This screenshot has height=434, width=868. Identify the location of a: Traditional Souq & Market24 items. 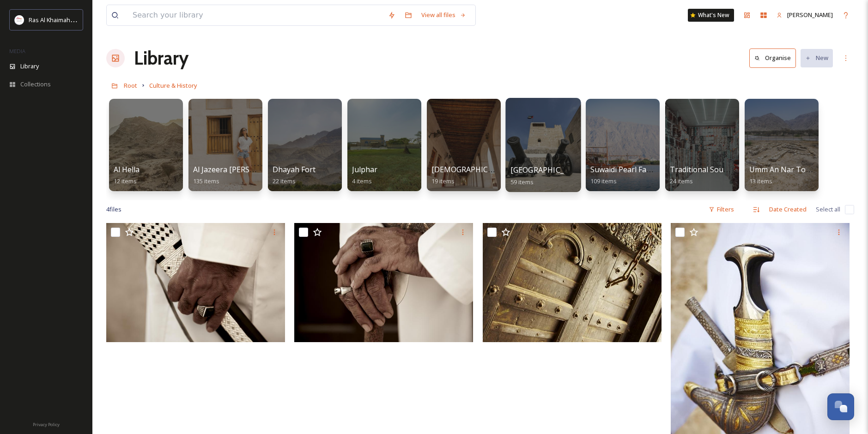
(715, 175).